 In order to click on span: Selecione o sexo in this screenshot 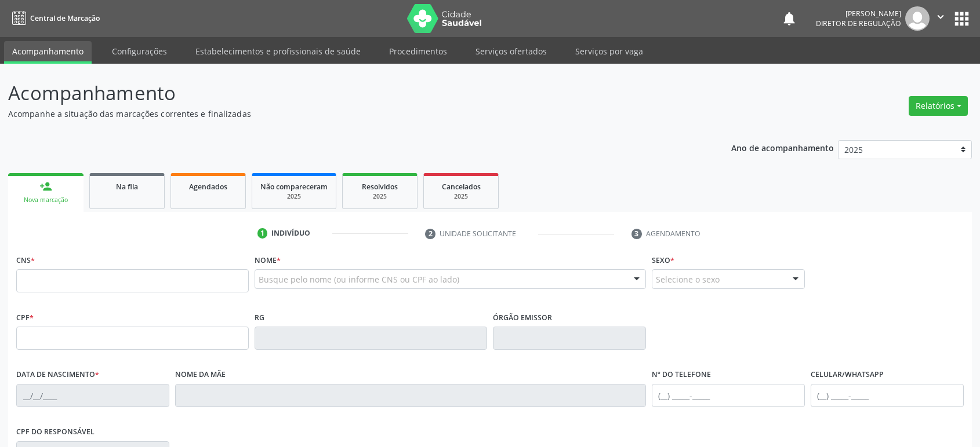, I will do `click(687, 280)`.